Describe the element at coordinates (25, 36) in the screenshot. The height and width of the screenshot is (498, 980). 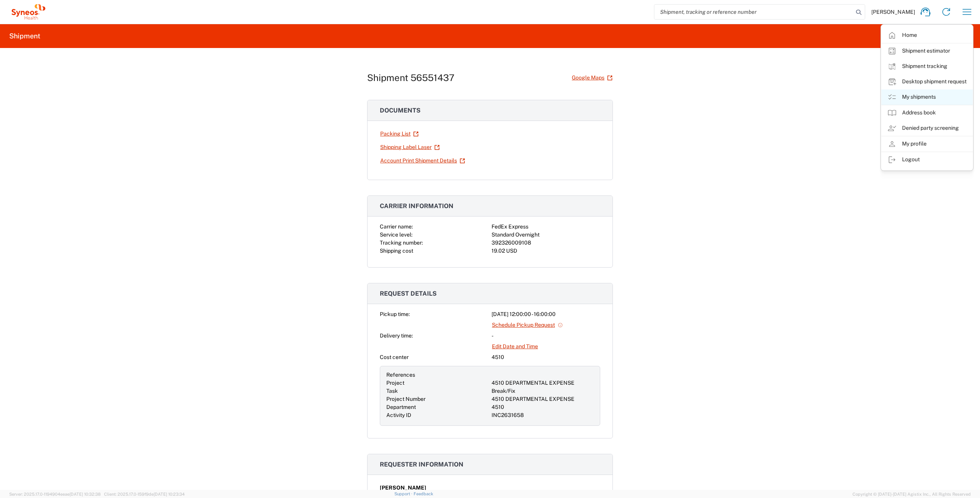
I see `h2: Shipment` at that location.